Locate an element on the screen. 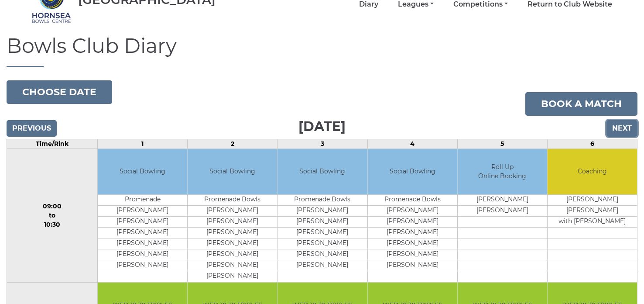 The height and width of the screenshot is (304, 644). td: 4 is located at coordinates (412, 144).